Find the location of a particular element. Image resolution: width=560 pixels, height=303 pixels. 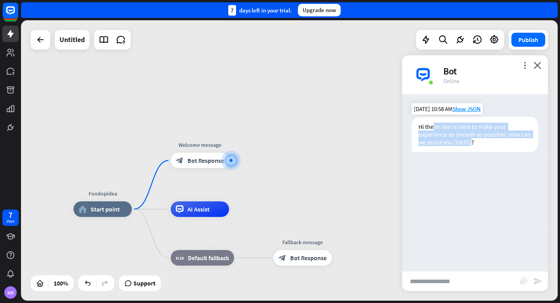

div: 100% is located at coordinates (61, 283).